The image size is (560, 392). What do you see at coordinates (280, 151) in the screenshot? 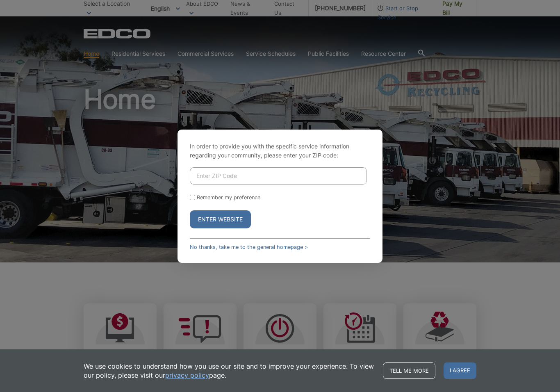
I see `p: In order to provide you with the specific service information regarding your community, please en...` at bounding box center [280, 151].